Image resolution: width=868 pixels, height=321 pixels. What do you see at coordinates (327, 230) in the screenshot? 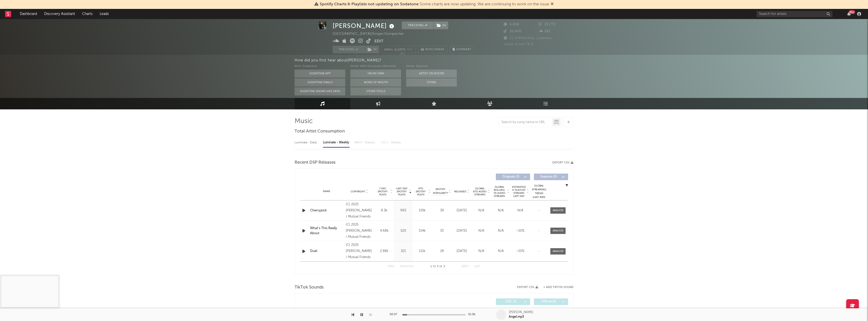
I see `a: What's This Really About` at bounding box center [327, 230].